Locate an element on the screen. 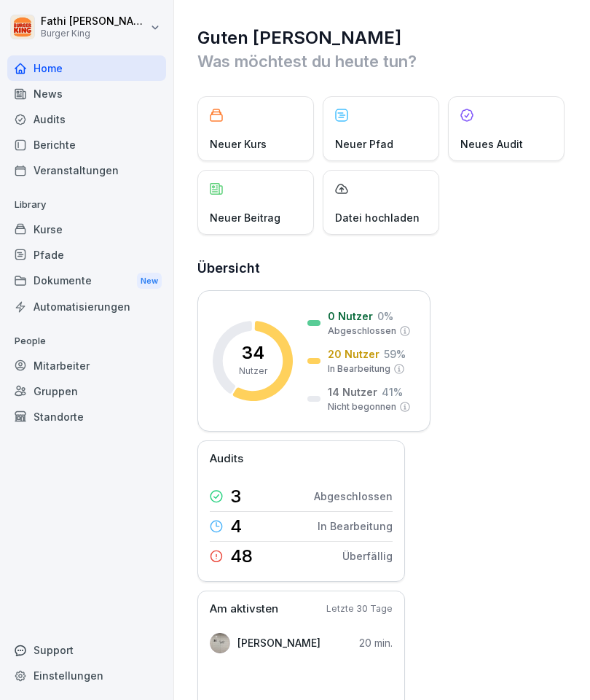  p: 59 % is located at coordinates (395, 354).